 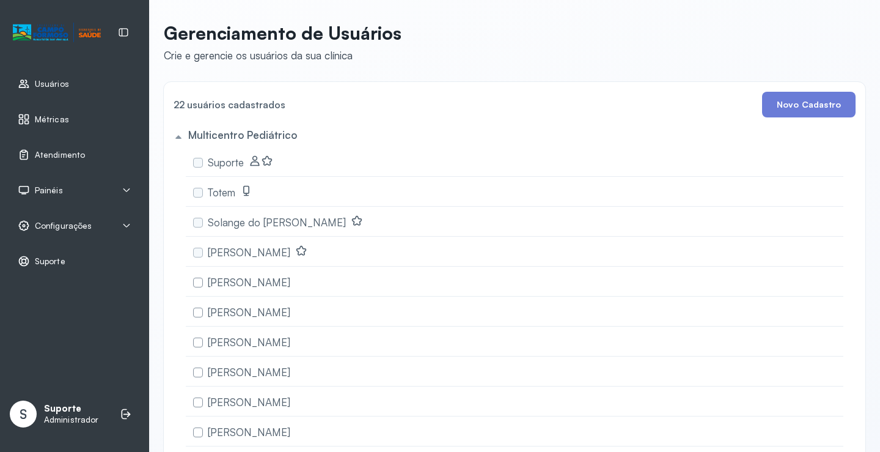 What do you see at coordinates (63, 226) in the screenshot?
I see `span: Configurações` at bounding box center [63, 226].